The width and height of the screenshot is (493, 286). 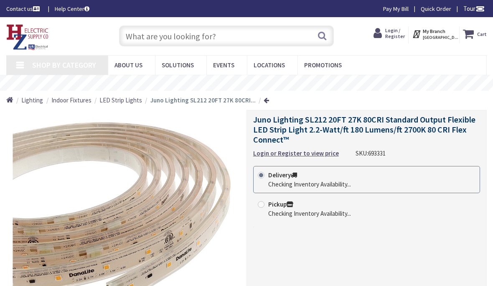 What do you see at coordinates (32, 100) in the screenshot?
I see `span: Lighting` at bounding box center [32, 100].